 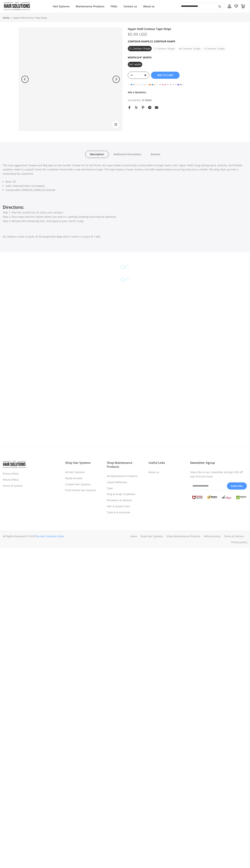 I want to click on a: Tools & Accessories, so click(x=119, y=512).